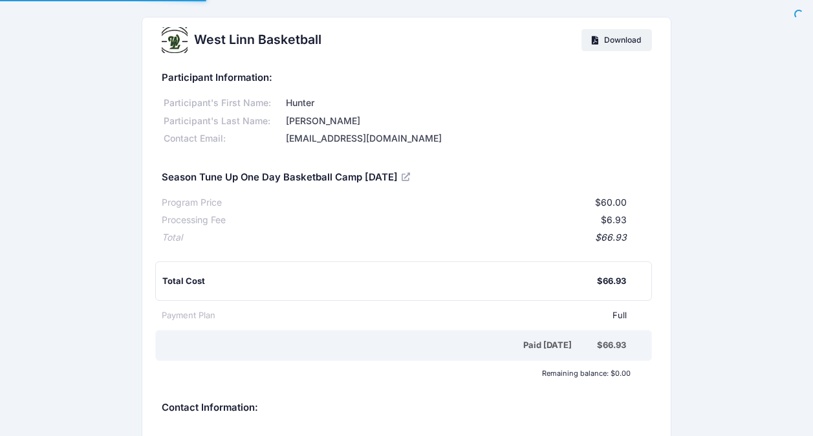  What do you see at coordinates (380, 281) in the screenshot?
I see `div: Total Cost` at bounding box center [380, 281].